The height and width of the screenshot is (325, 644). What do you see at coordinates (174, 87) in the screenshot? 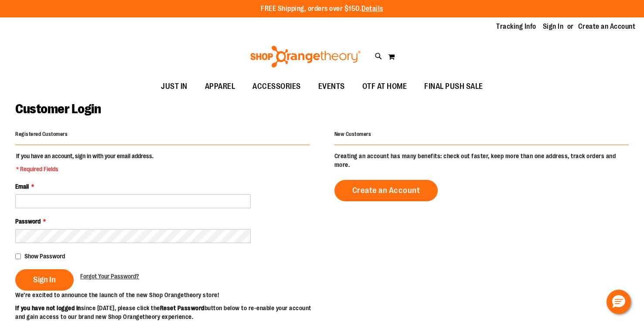
I see `a: JUST IN` at bounding box center [174, 87].